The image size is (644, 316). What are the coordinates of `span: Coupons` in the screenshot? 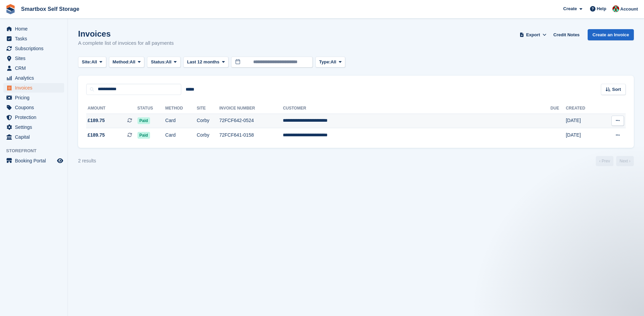 It's located at (35, 107).